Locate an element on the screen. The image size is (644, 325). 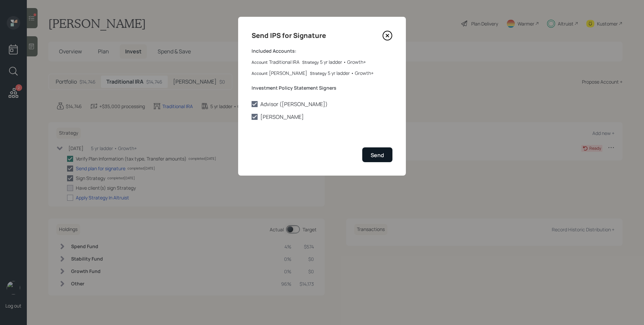
div: Traditional IRA is located at coordinates (284, 61).